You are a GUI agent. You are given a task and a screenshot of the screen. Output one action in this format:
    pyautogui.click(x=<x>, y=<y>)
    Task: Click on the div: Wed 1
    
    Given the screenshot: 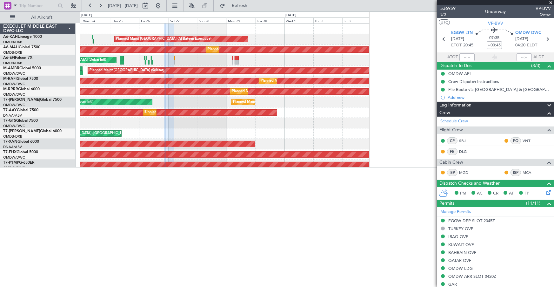 What is the action you would take?
    pyautogui.click(x=299, y=20)
    